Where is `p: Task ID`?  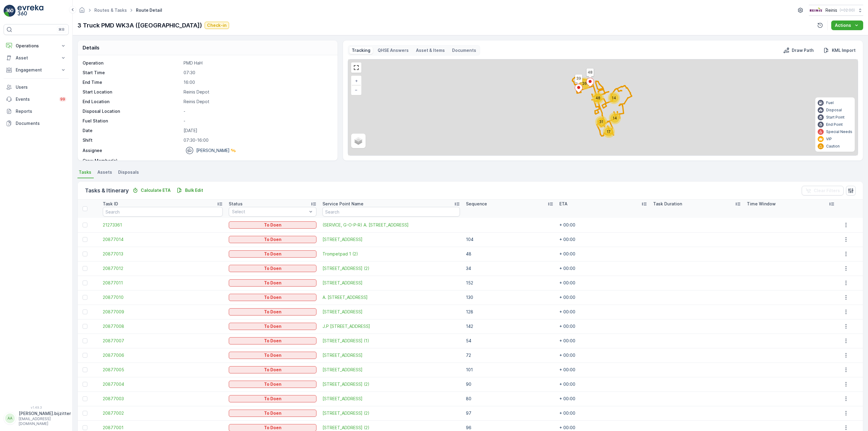
p: Task ID is located at coordinates (111, 204).